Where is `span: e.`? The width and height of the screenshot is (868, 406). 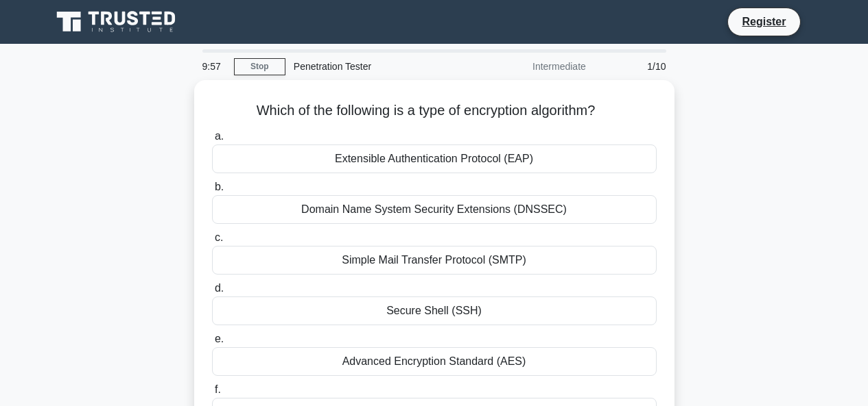
span: e. is located at coordinates (219, 339).